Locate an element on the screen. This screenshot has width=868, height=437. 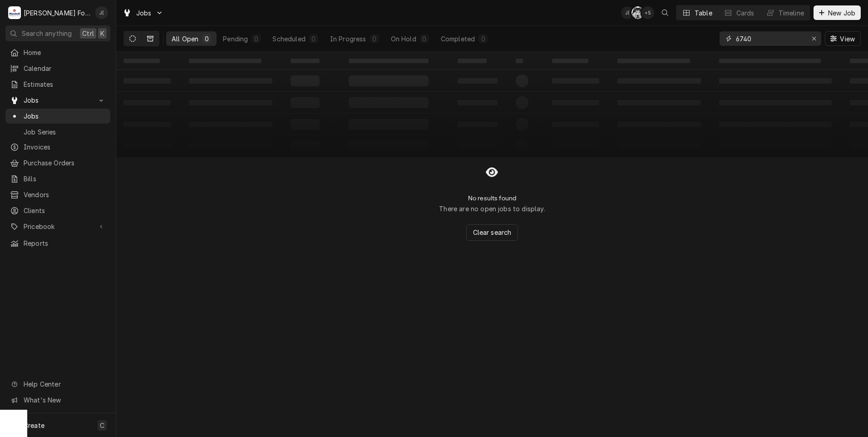
div: Cards is located at coordinates (746, 13).